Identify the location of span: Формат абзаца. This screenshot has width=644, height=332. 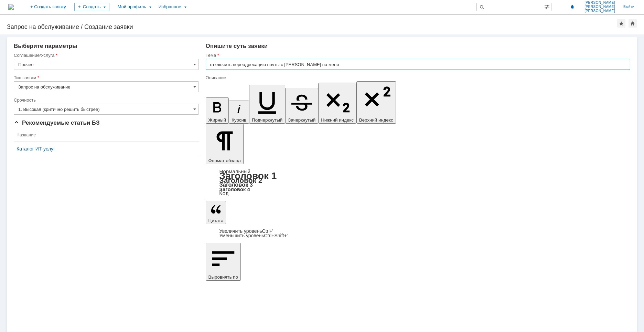
(225, 160).